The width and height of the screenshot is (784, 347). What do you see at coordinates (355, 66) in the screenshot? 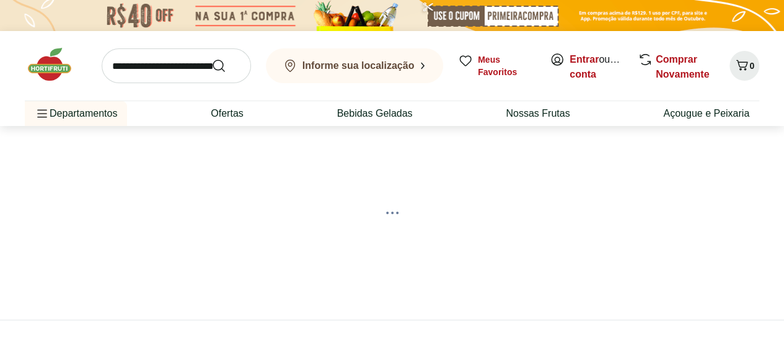
I see `button: Informe sua localização` at bounding box center [355, 66].